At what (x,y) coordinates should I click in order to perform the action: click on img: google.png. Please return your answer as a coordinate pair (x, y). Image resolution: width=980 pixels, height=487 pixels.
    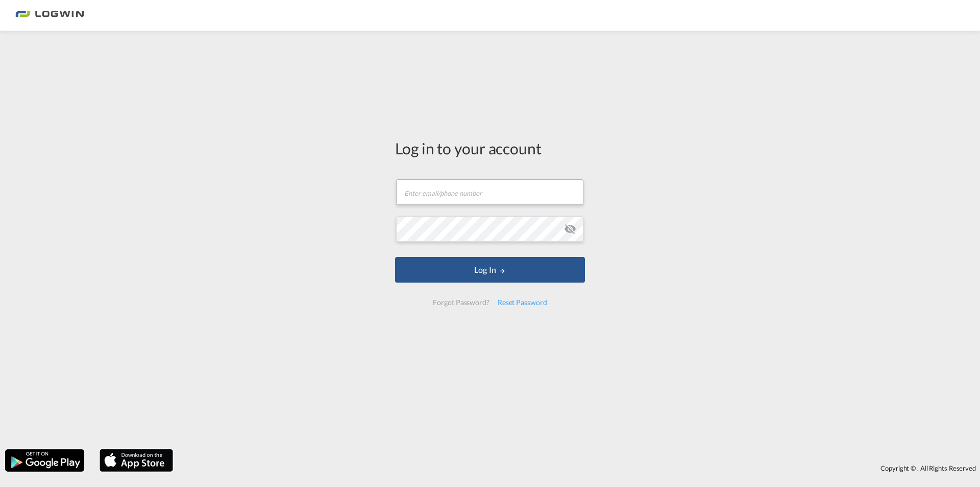
    Looking at the image, I should click on (44, 461).